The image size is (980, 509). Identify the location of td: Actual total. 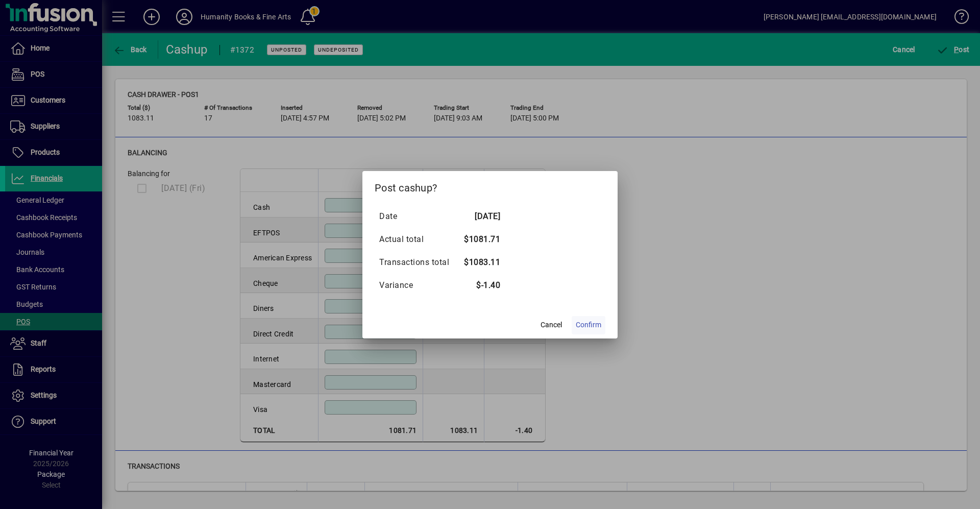
(419, 240).